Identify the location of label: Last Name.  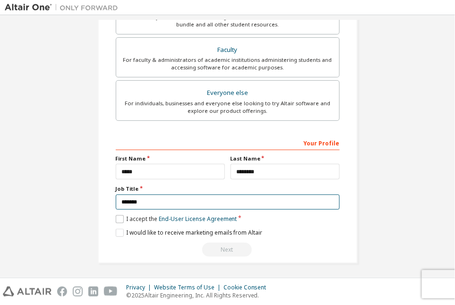
(285, 159).